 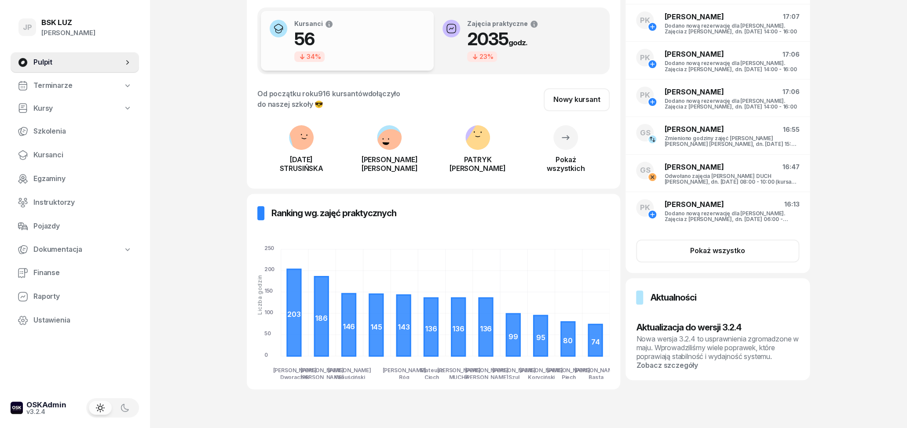 What do you see at coordinates (75, 227) in the screenshot?
I see `a: Pojazdy` at bounding box center [75, 227].